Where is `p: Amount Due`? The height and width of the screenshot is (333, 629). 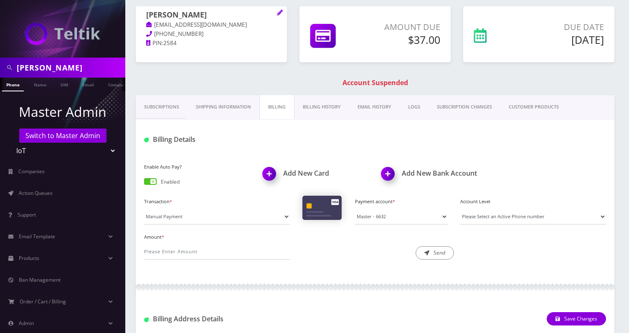 p: Amount Due is located at coordinates (405, 27).